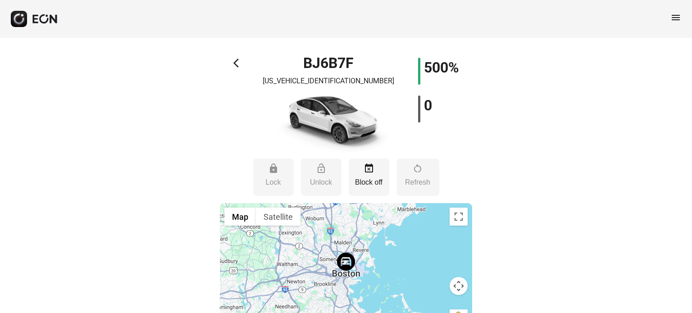 The width and height of the screenshot is (692, 313). I want to click on img: car, so click(328, 122).